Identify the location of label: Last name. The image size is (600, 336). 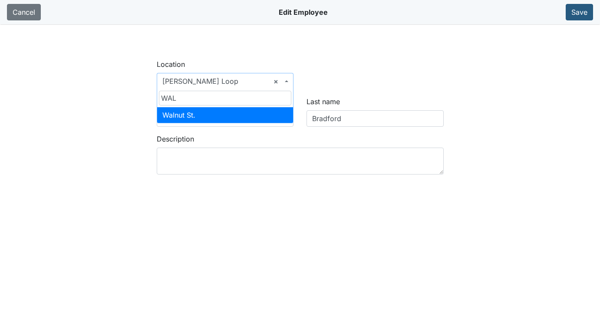
(323, 102).